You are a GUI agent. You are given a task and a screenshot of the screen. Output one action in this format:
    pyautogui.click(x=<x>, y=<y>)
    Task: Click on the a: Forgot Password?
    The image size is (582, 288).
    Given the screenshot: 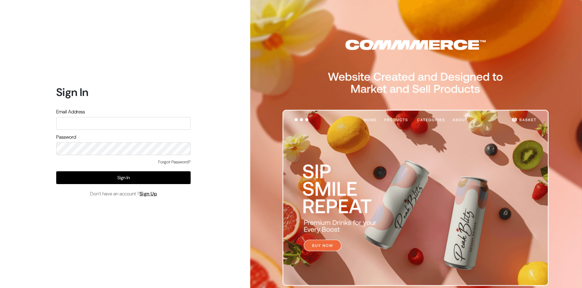 What is the action you would take?
    pyautogui.click(x=174, y=162)
    